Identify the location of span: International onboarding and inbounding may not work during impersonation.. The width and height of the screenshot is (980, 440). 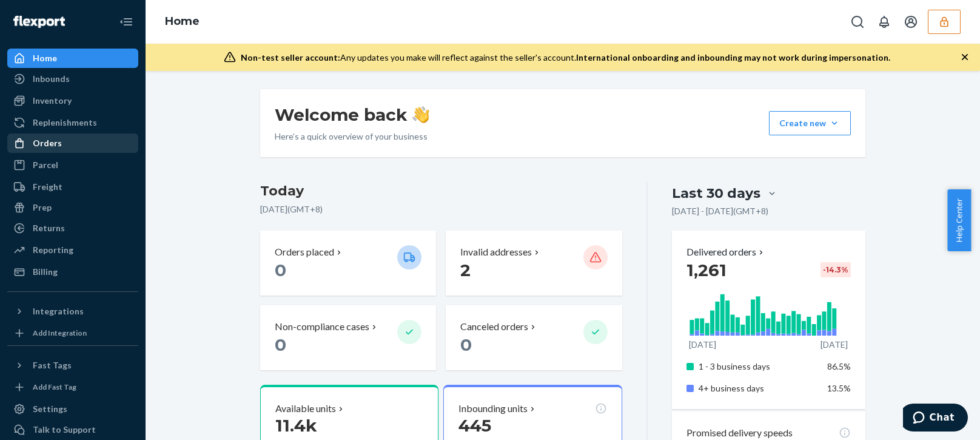
(734, 57).